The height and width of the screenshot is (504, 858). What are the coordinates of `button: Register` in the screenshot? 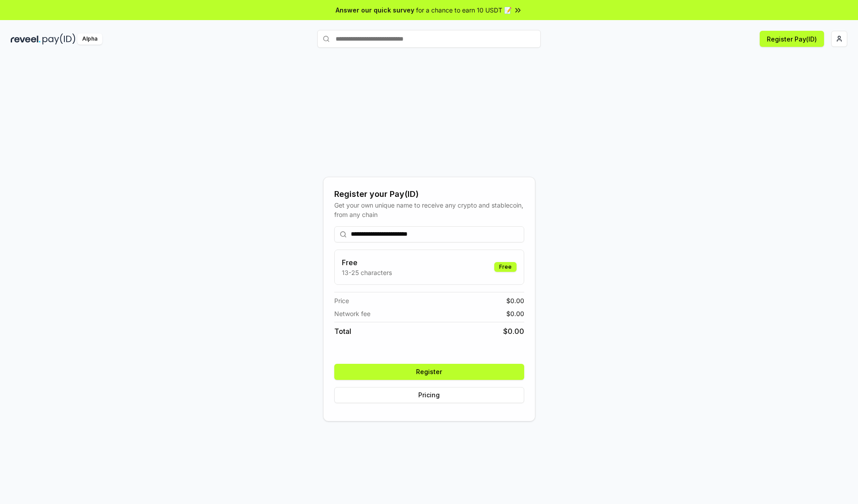 It's located at (429, 371).